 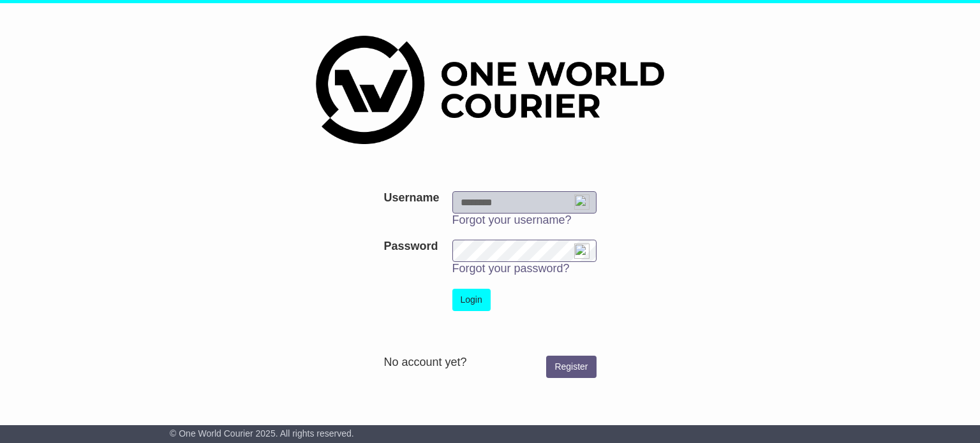 I want to click on label: Password, so click(x=410, y=247).